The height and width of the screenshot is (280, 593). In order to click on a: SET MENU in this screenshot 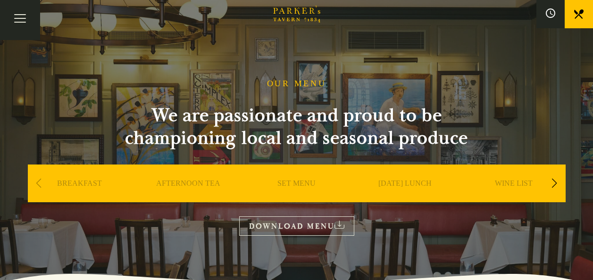, I will do `click(296, 198)`.